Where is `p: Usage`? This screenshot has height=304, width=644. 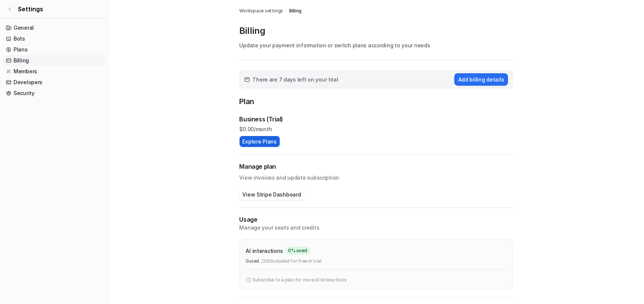
p: Usage is located at coordinates (376, 220).